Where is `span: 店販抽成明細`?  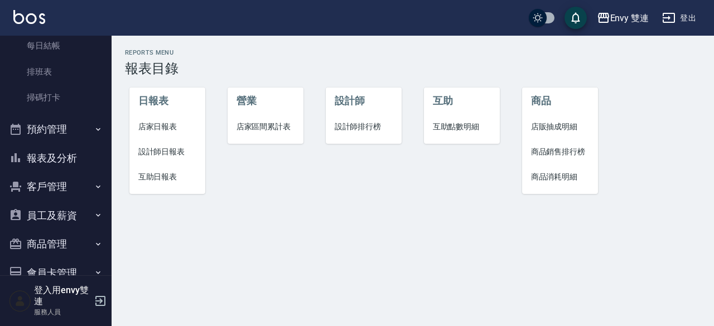 span: 店販抽成明細 is located at coordinates (560, 127).